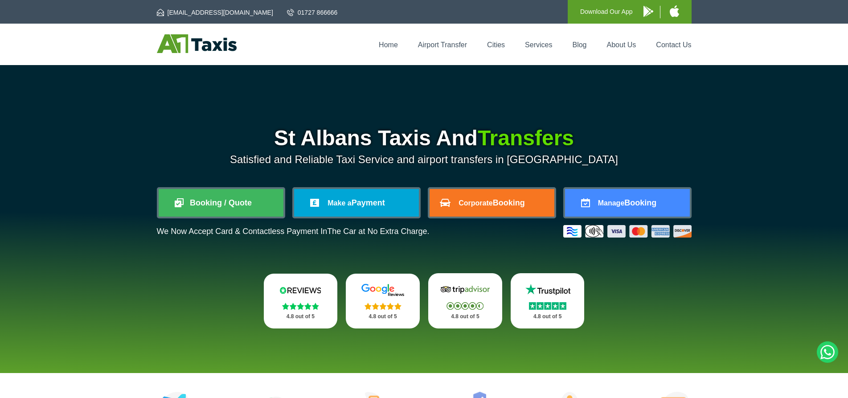  I want to click on img: Reviews.io, so click(300, 290).